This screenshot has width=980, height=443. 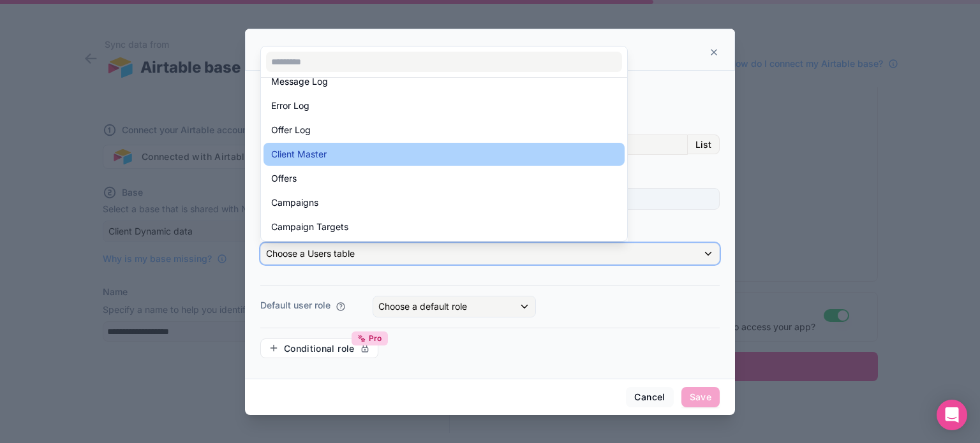 What do you see at coordinates (299, 82) in the screenshot?
I see `span: Message Log` at bounding box center [299, 82].